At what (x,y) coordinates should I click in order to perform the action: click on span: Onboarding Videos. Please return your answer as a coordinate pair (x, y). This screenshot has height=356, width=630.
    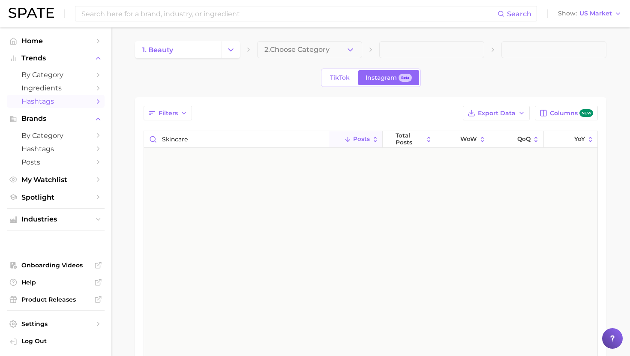
    Looking at the image, I should click on (56, 265).